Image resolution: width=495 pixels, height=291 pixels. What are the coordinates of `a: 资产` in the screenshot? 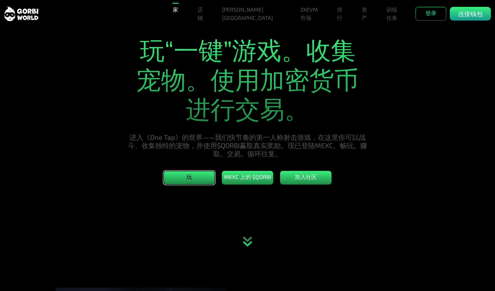 It's located at (365, 14).